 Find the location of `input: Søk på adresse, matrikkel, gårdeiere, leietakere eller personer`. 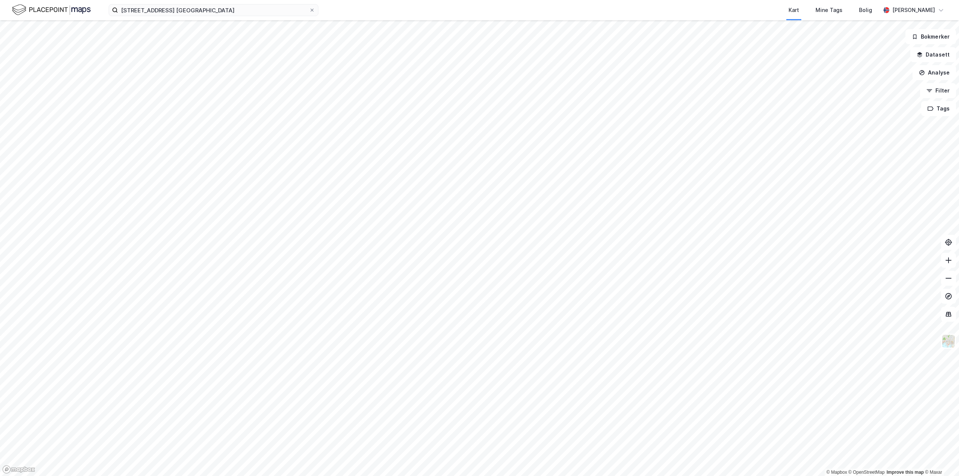

input: Søk på adresse, matrikkel, gårdeiere, leietakere eller personer is located at coordinates (214, 10).